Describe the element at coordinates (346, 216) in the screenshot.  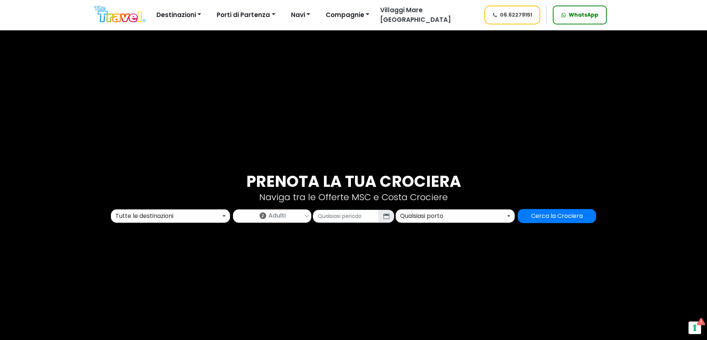
I see `input: Qualsiasi periodo` at that location.